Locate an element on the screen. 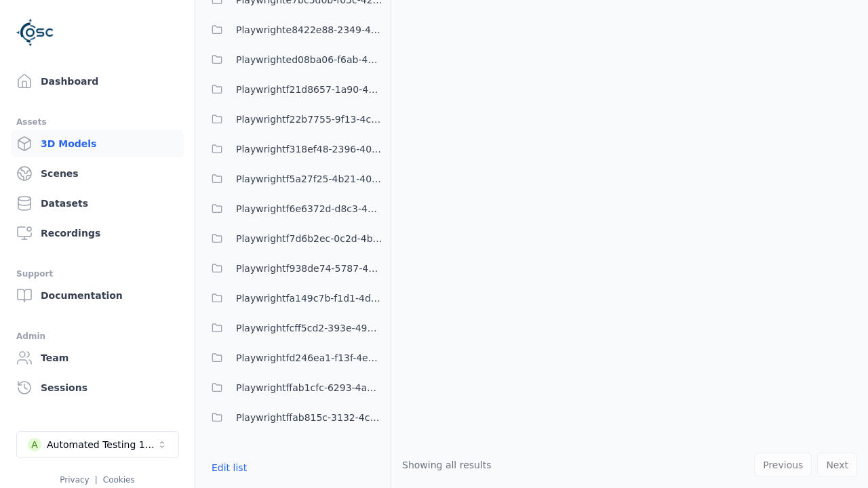 This screenshot has width=868, height=488. a: Datasets is located at coordinates (97, 203).